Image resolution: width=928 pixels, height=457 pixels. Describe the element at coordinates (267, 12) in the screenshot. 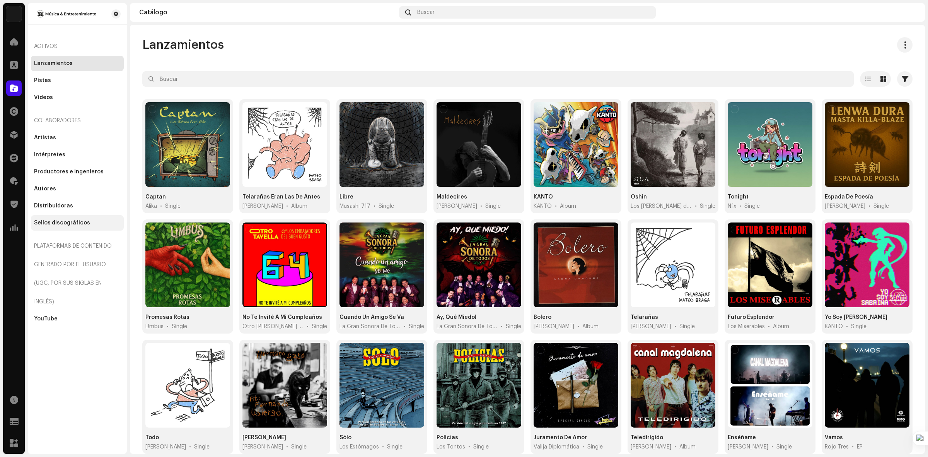

I see `div: Catálogo` at that location.